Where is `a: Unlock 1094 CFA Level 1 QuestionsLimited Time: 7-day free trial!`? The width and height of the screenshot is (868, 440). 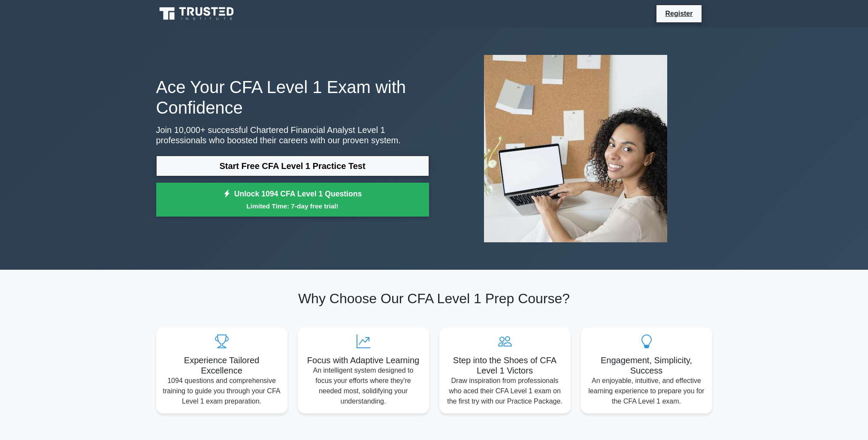
a: Unlock 1094 CFA Level 1 QuestionsLimited Time: 7-day free trial! is located at coordinates (293, 200).